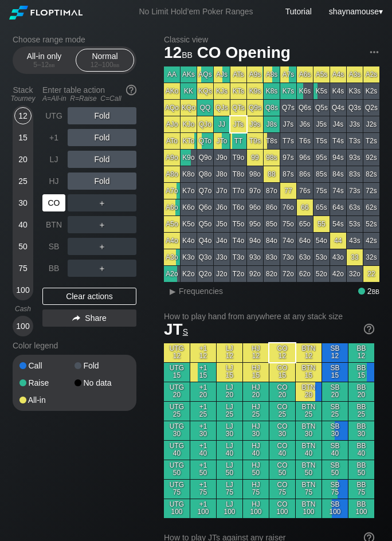 The image size is (392, 541). Describe the element at coordinates (188, 257) in the screenshot. I see `div: K3o` at that location.